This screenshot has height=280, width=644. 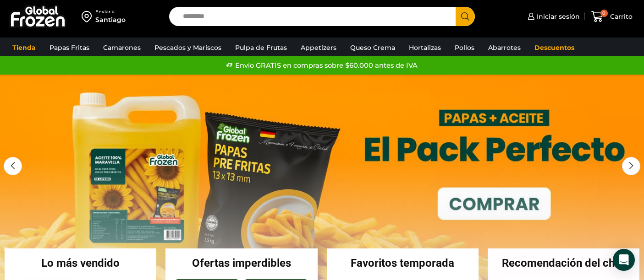 I want to click on a: Pulpa de Frutas, so click(x=261, y=48).